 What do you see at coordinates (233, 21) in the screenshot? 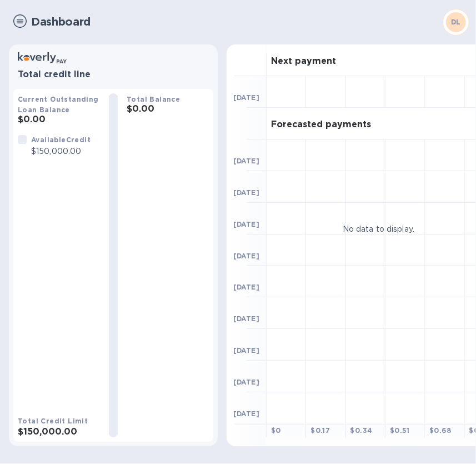
I see `h1: Dashboard` at bounding box center [233, 21].